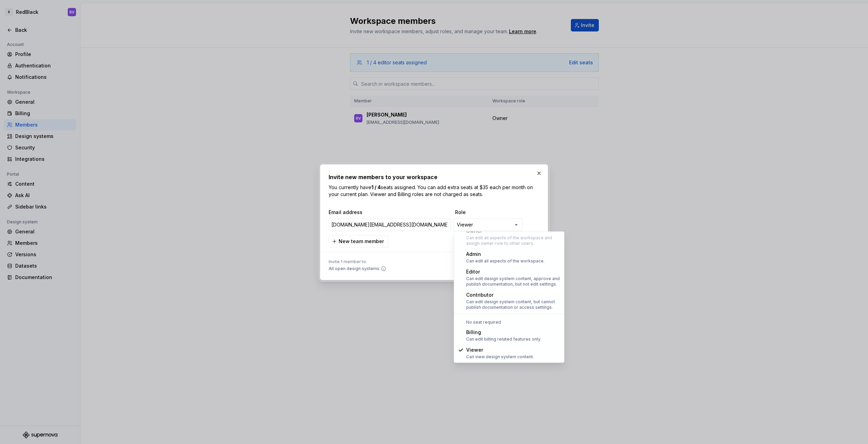 The image size is (868, 444). I want to click on span: Contributor, so click(480, 294).